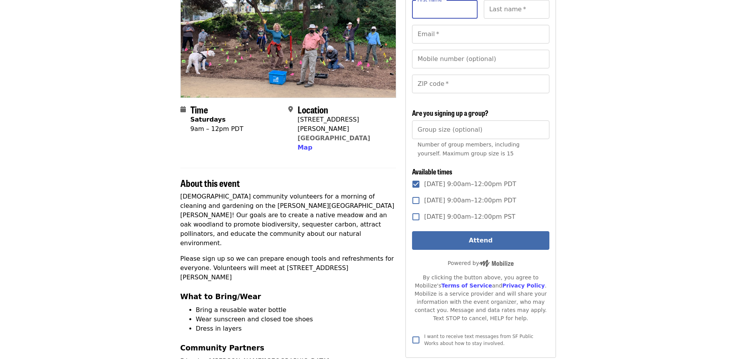  What do you see at coordinates (432, 171) in the screenshot?
I see `span: Available times` at bounding box center [432, 171].